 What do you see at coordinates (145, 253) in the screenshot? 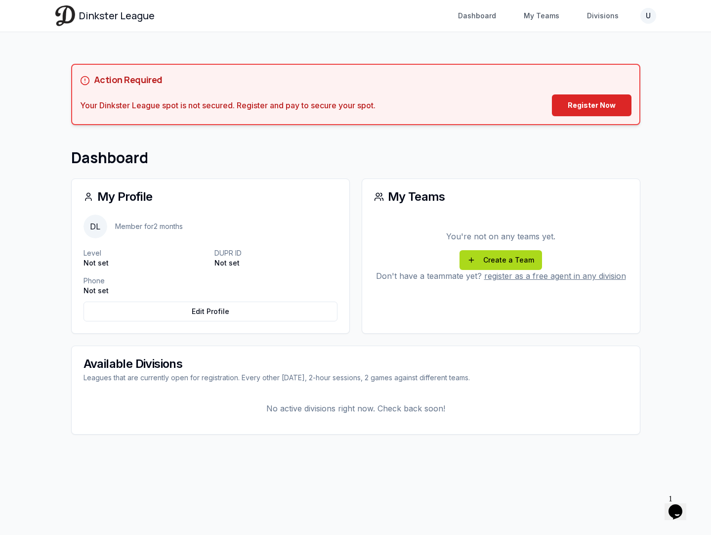
I see `p: Level` at bounding box center [145, 253].